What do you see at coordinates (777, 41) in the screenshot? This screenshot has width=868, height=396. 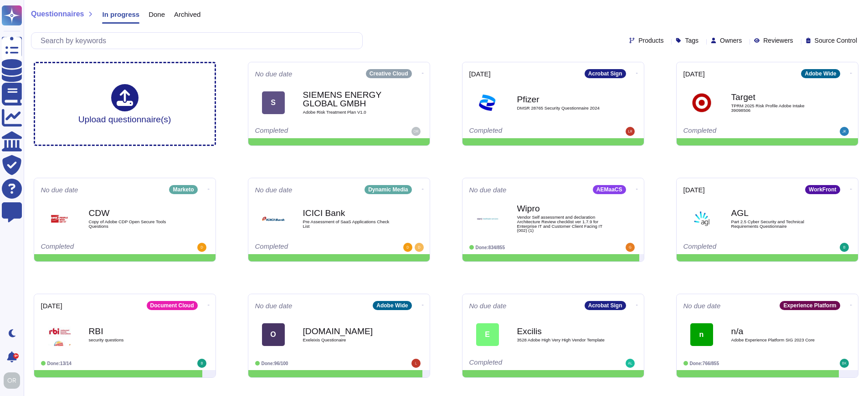 I see `span: Reviewers` at bounding box center [777, 41].